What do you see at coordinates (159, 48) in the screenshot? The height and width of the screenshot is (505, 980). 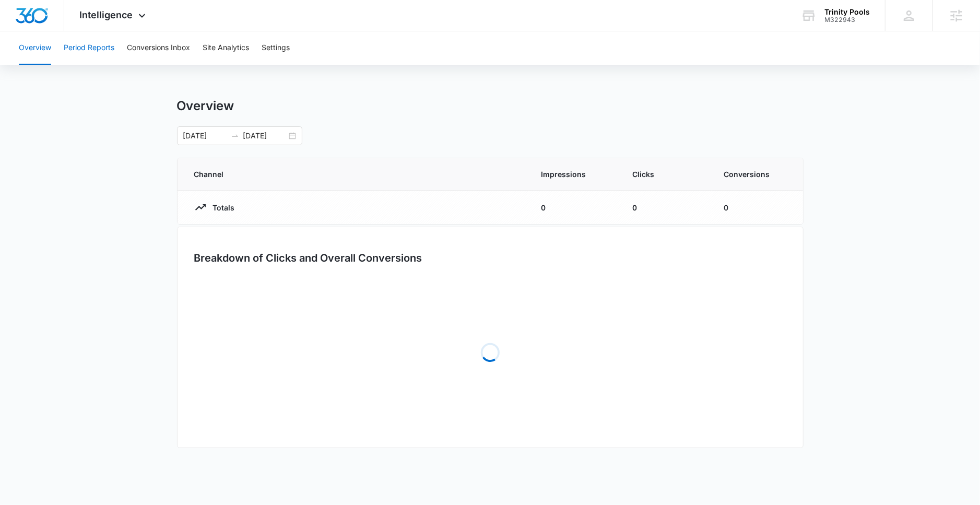 I see `button: Conversions Inbox` at bounding box center [159, 48].